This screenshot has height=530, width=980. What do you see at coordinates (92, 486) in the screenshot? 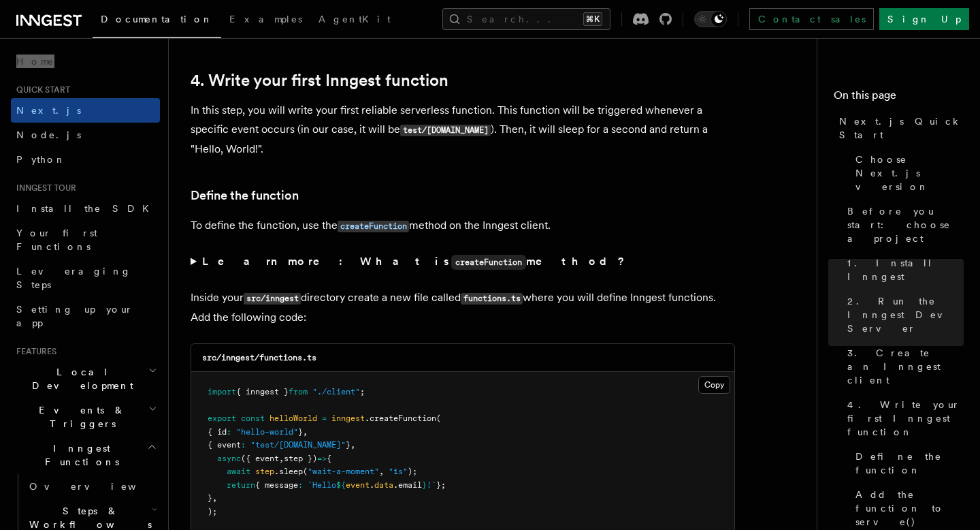
I see `a: Overview` at bounding box center [92, 486].